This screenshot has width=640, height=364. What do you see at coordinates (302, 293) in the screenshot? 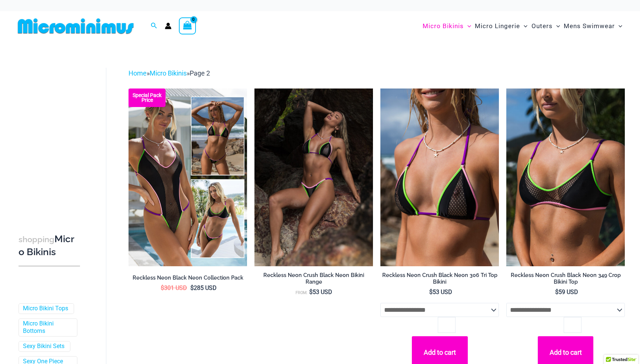
I see `span: From:` at bounding box center [302, 293].